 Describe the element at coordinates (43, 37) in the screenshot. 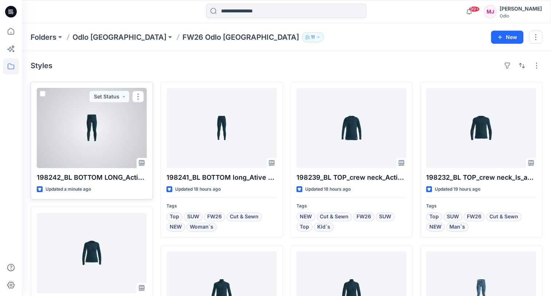

I see `p: Folders` at that location.